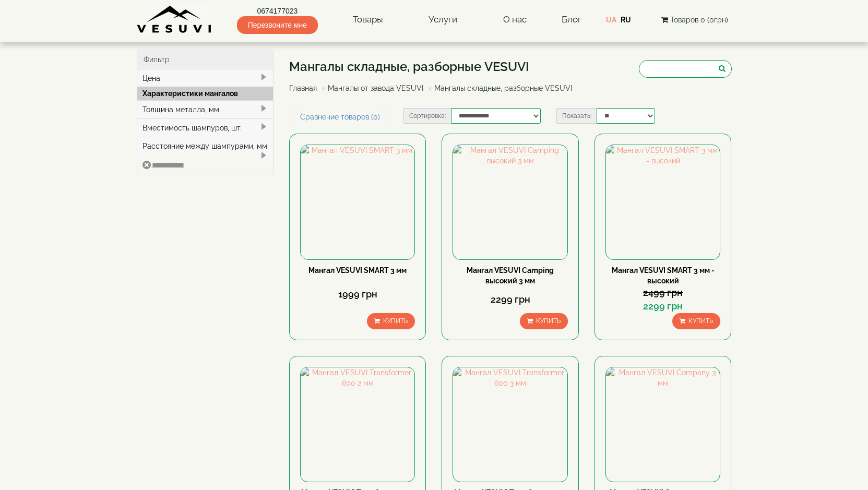 This screenshot has width=868, height=490. Describe the element at coordinates (663, 425) in the screenshot. I see `img: Мангал VESUVI Company 3 мм` at that location.